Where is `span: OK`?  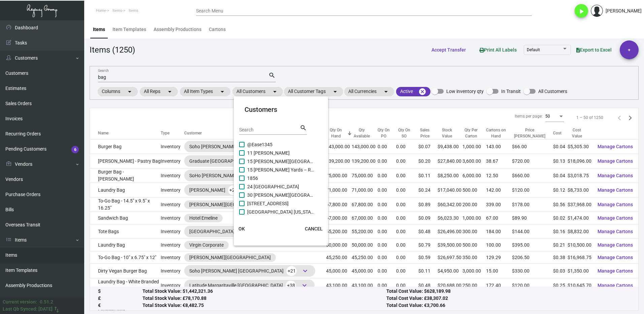
span: OK is located at coordinates (241, 229).